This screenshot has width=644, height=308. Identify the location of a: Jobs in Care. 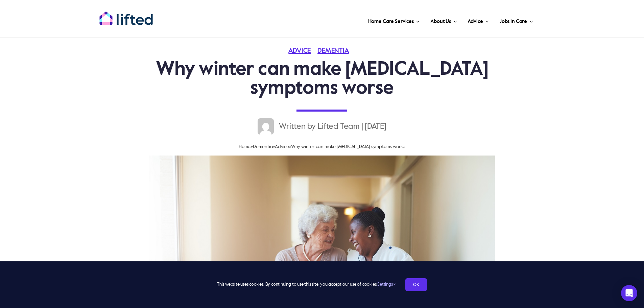
(516, 20).